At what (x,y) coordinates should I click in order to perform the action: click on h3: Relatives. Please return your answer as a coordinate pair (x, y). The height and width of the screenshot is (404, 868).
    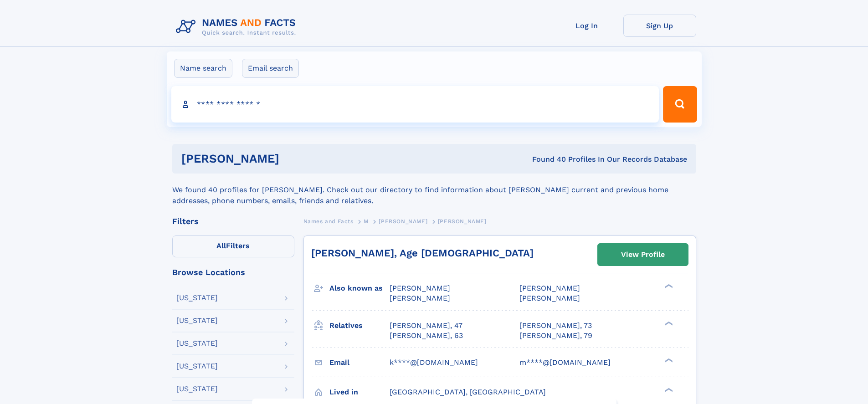
    Looking at the image, I should click on (359, 326).